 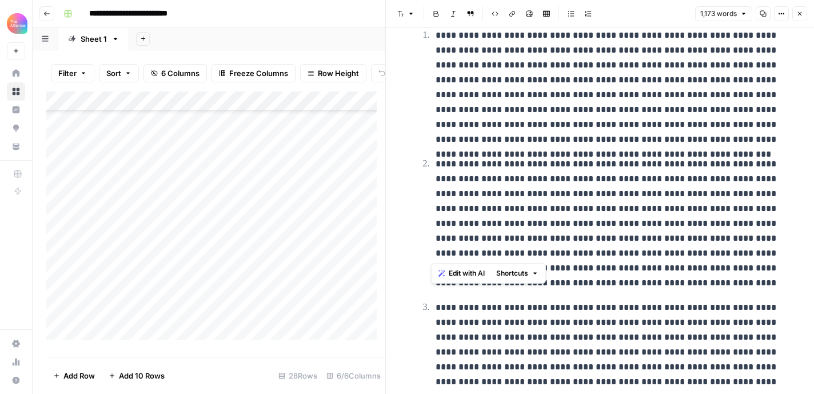 I want to click on button: Sort, so click(x=119, y=73).